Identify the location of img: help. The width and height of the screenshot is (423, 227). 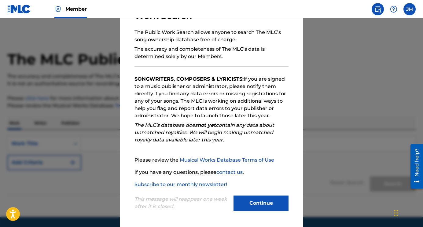
(394, 9).